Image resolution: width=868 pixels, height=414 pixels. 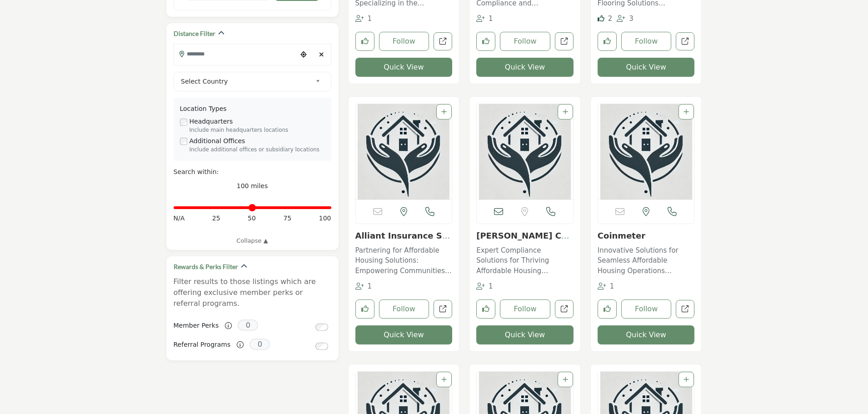 What do you see at coordinates (252, 241) in the screenshot?
I see `a: Collapse ▲` at bounding box center [252, 241].